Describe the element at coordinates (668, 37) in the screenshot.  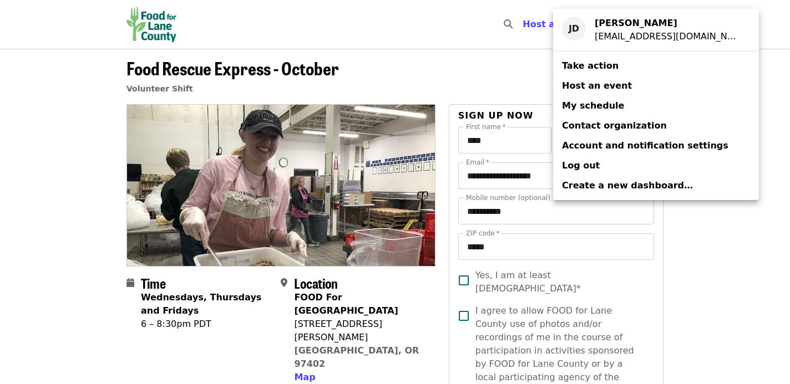
I see `div: Jadakuang@gmail.com` at that location.